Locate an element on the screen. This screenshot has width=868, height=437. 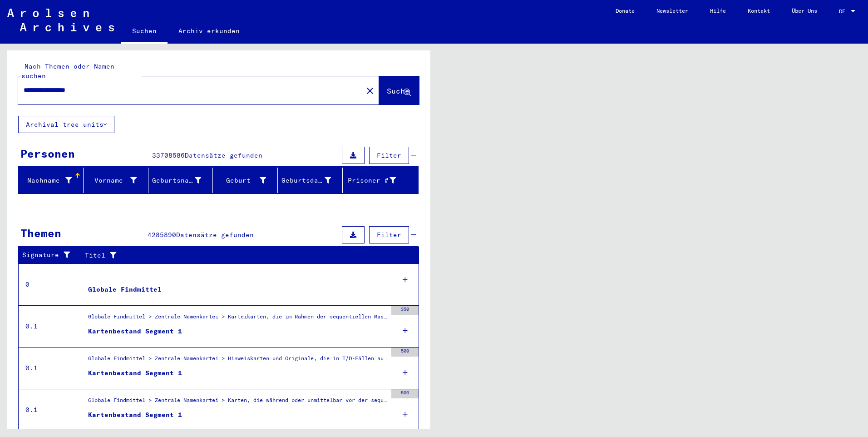
span: 33708586 is located at coordinates (168, 156).